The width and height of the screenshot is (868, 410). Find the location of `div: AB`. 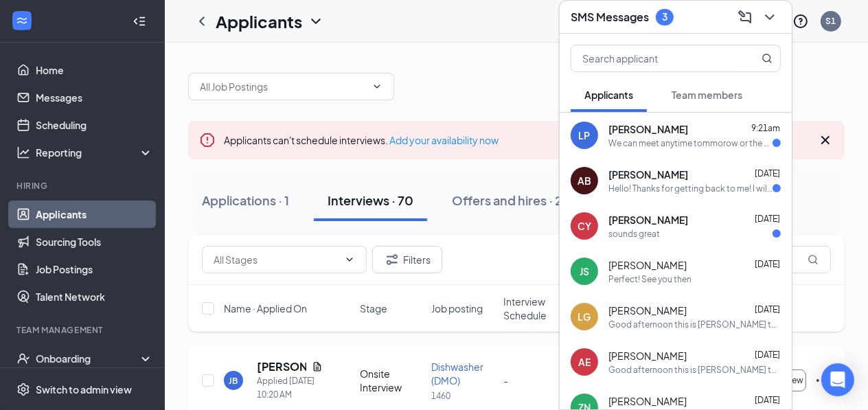

div: AB is located at coordinates (584, 181).